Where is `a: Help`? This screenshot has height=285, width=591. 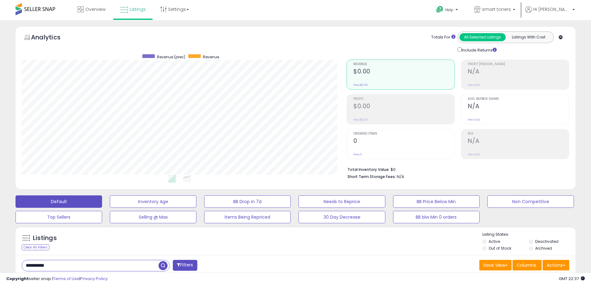 a: Help is located at coordinates (448, 11).